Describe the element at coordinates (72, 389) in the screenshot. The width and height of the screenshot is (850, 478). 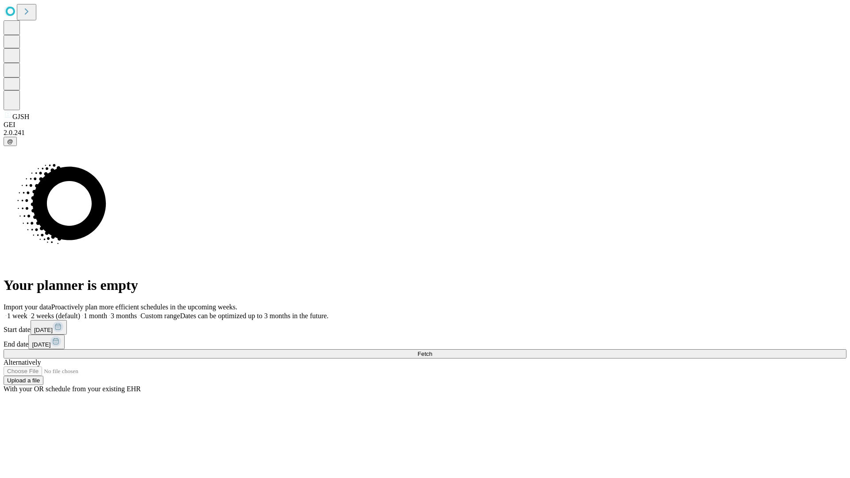
I see `span: With your OR schedule from your existing EHR` at that location.